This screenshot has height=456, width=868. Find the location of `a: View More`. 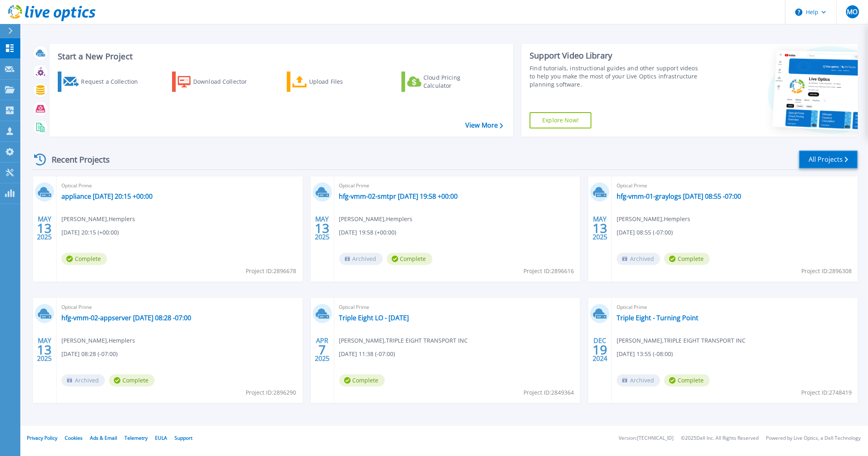

a: View More is located at coordinates (484, 125).